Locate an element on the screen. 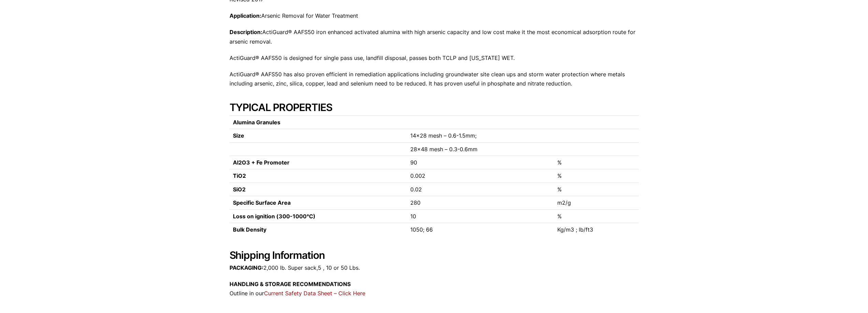 The image size is (868, 313). strong: HANDLING & STORAGE RECOMMENDATIONS is located at coordinates (290, 284).